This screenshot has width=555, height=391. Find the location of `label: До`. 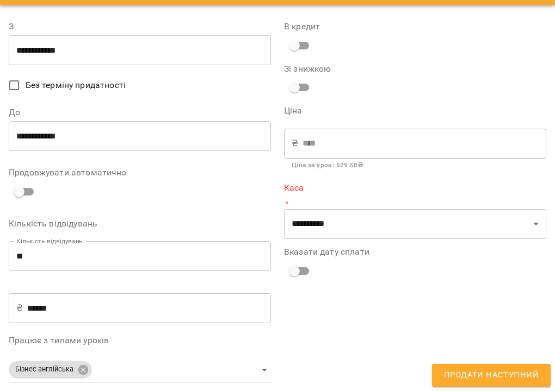

label: До is located at coordinates (140, 113).